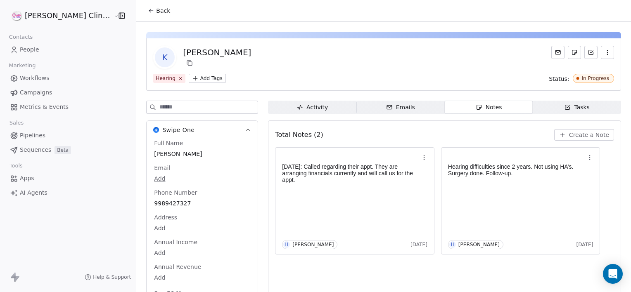 This screenshot has height=292, width=631. Describe the element at coordinates (29, 50) in the screenshot. I see `span: People` at that location.